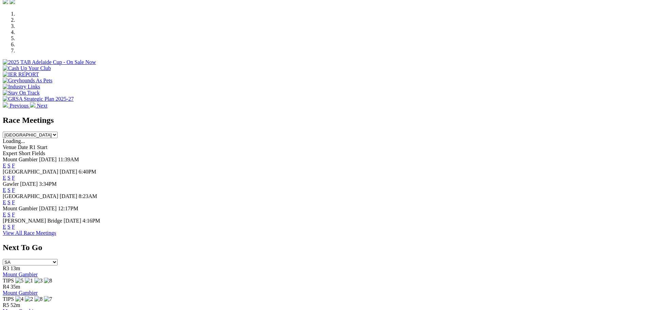 This screenshot has height=310, width=649. Describe the element at coordinates (19, 299) in the screenshot. I see `img: 4` at that location.